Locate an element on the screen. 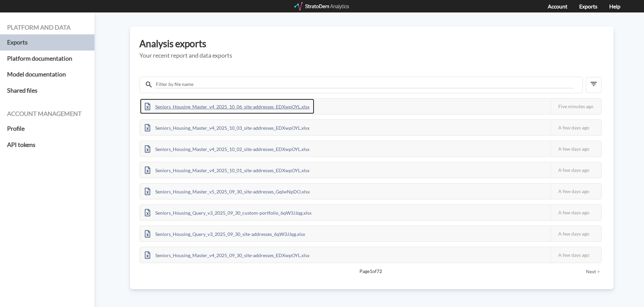  a: Seniors_Housing_Master_v4_2025_09_30_site-addresses_EDXwpOYL.xlsx is located at coordinates (227, 254).